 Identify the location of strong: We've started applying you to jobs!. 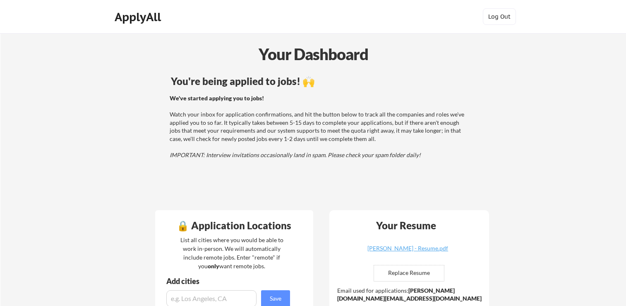
(217, 98).